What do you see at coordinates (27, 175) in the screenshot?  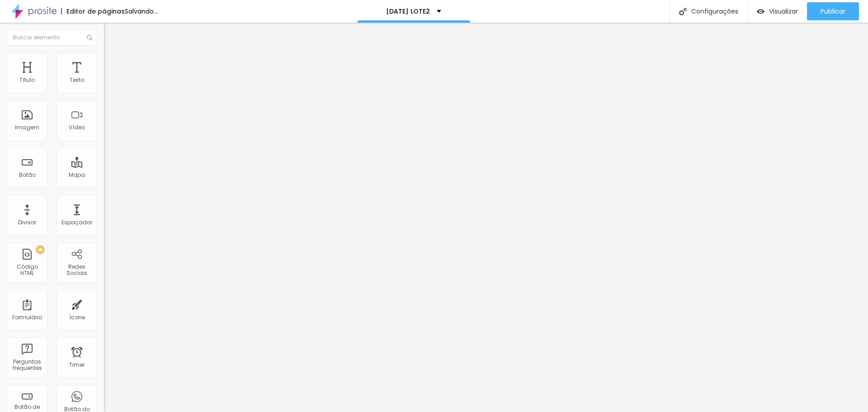 I see `div: Botão` at bounding box center [27, 175].